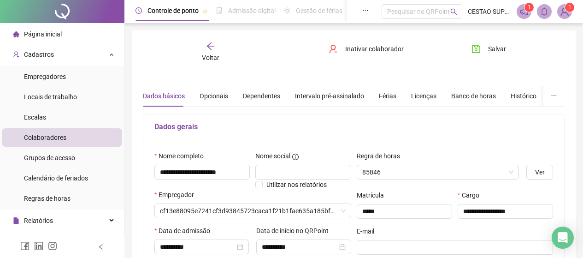 The height and width of the screenshot is (258, 583). I want to click on div: Opcionais, so click(214, 96).